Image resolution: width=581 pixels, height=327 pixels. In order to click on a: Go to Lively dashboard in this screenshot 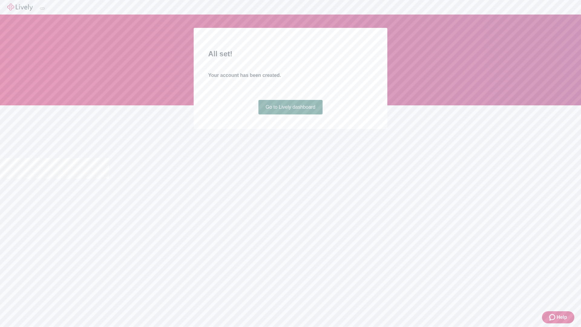, I will do `click(291, 107)`.